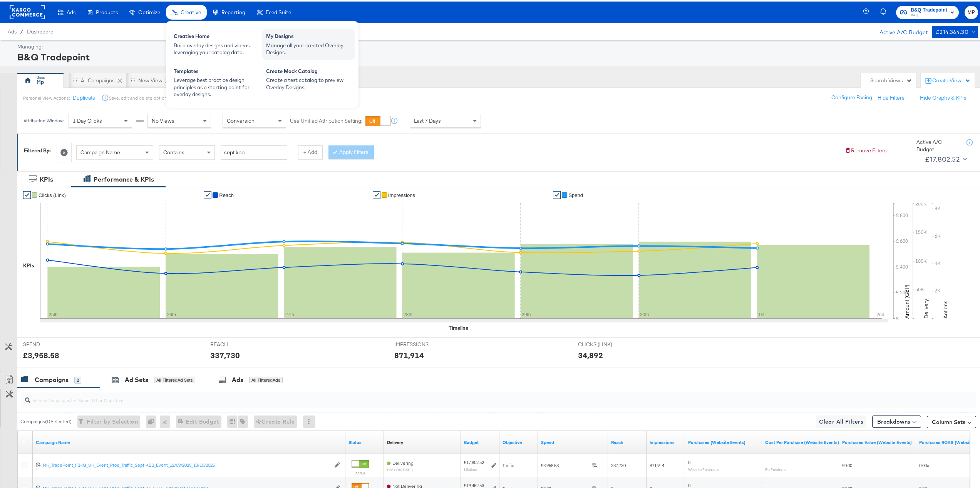 This screenshot has width=980, height=489. What do you see at coordinates (666, 441) in the screenshot?
I see `a: The number of times your ad was served. On mobile apps an ad is counted as served the first time ...` at bounding box center [666, 441].